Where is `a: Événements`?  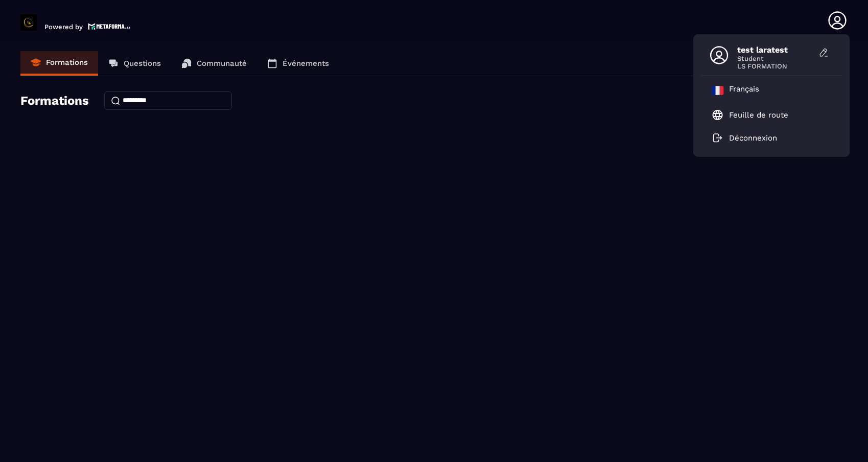
a: Événements is located at coordinates (298, 64).